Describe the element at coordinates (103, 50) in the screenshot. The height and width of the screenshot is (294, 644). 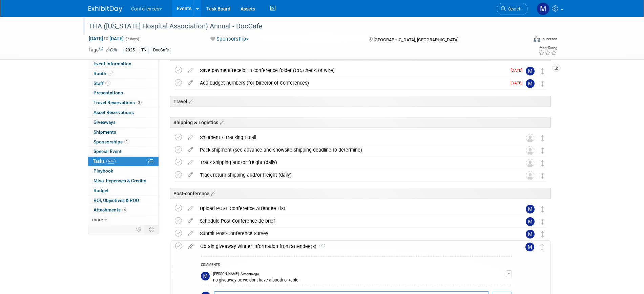
I see `td: Tags` at that location.